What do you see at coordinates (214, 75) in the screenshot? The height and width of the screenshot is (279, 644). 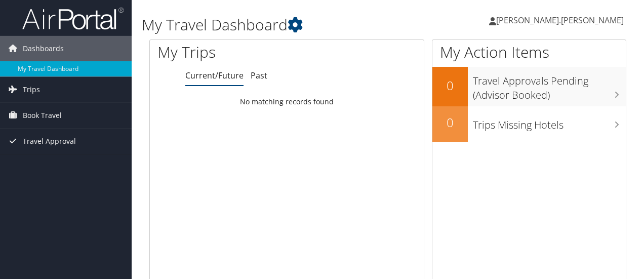 I see `a: Current/Future` at bounding box center [214, 75].